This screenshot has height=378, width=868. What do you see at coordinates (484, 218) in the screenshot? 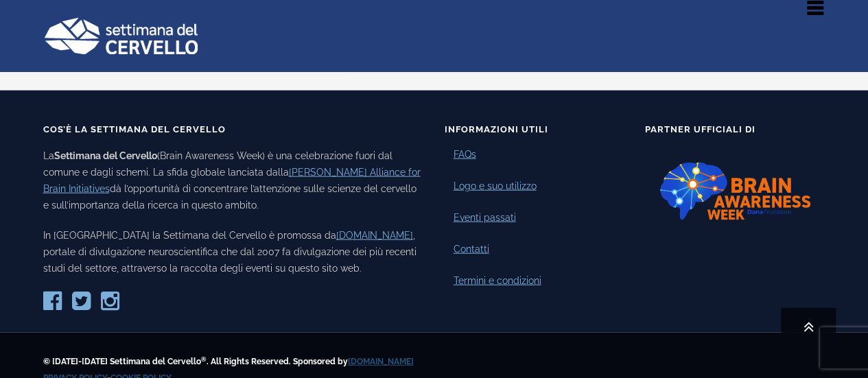
I see `a: Eventi passati` at bounding box center [484, 218].